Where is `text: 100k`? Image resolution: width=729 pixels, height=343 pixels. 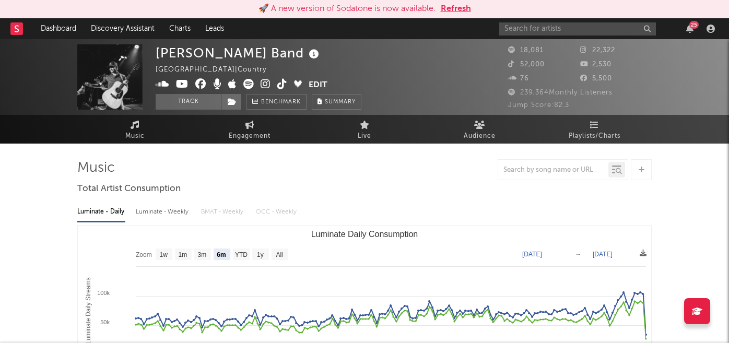 text: 100k is located at coordinates (103, 293).